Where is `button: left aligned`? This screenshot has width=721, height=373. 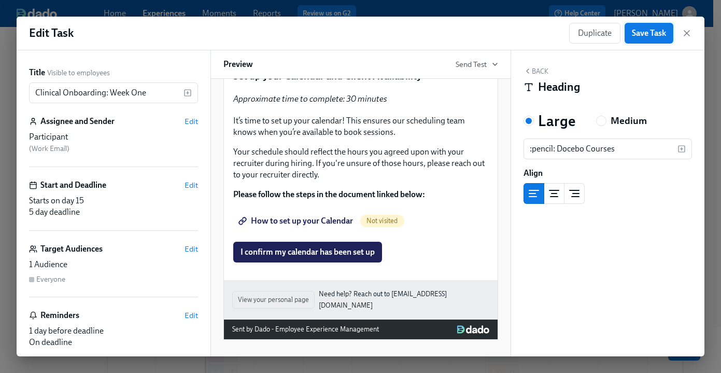 button: left aligned is located at coordinates (534, 193).